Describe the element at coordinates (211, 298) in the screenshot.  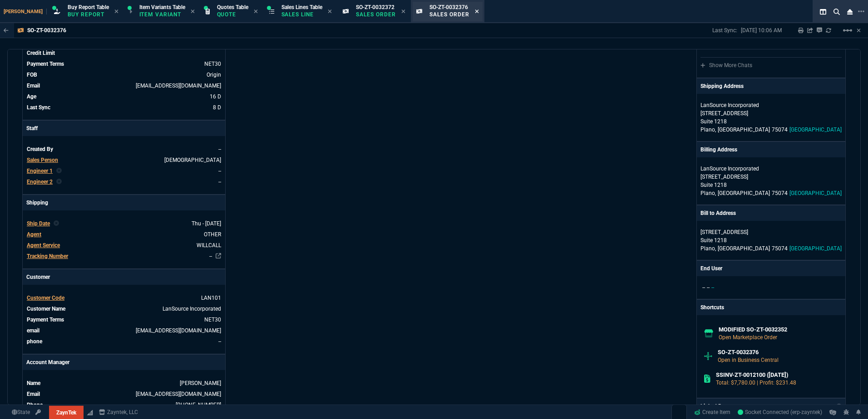
I see `span: LAN101` at that location.